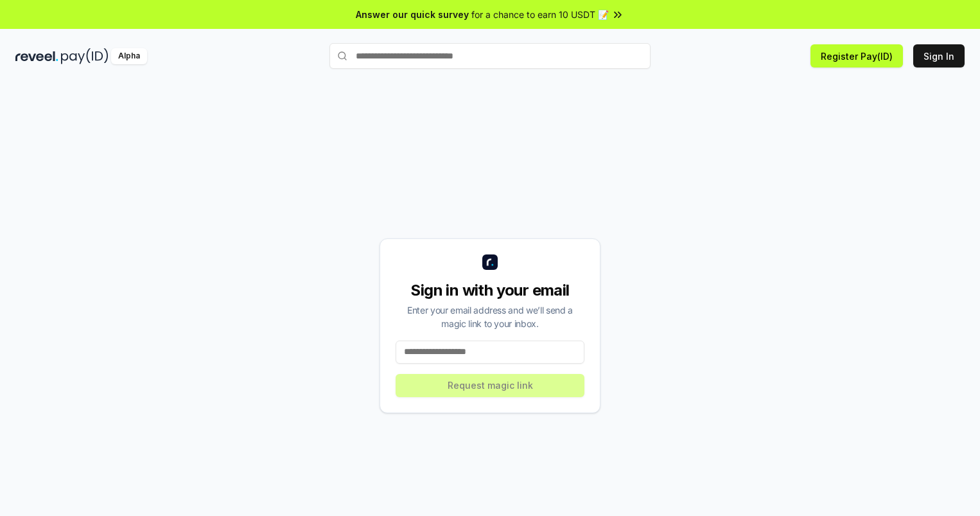  Describe the element at coordinates (85, 56) in the screenshot. I see `img: pay_id` at that location.